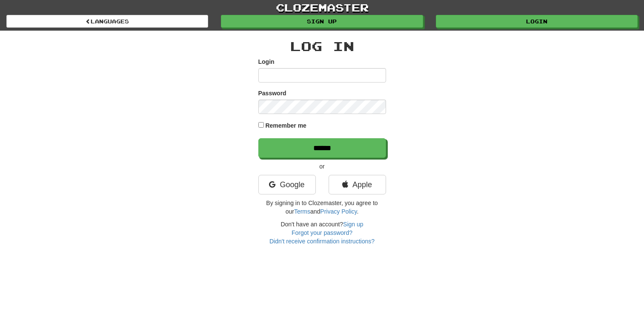 This screenshot has height=314, width=644. I want to click on a: Didn't receive confirmation instructions?, so click(322, 241).